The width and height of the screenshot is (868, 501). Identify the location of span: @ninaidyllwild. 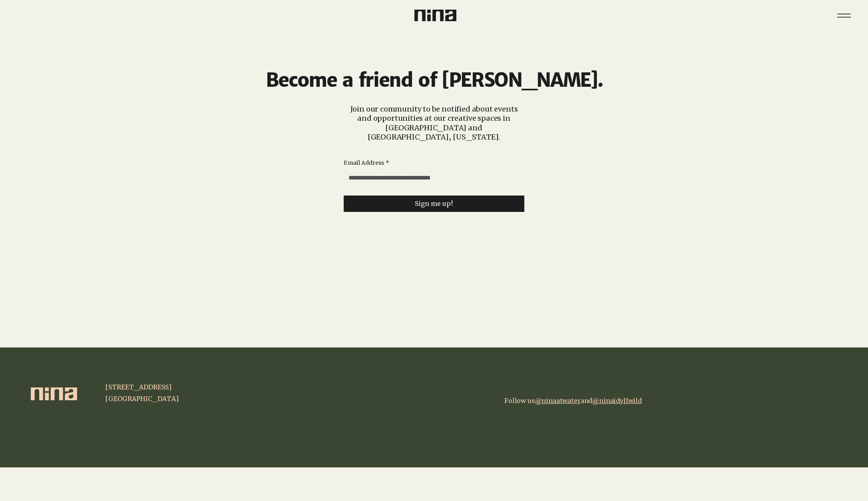
(617, 400).